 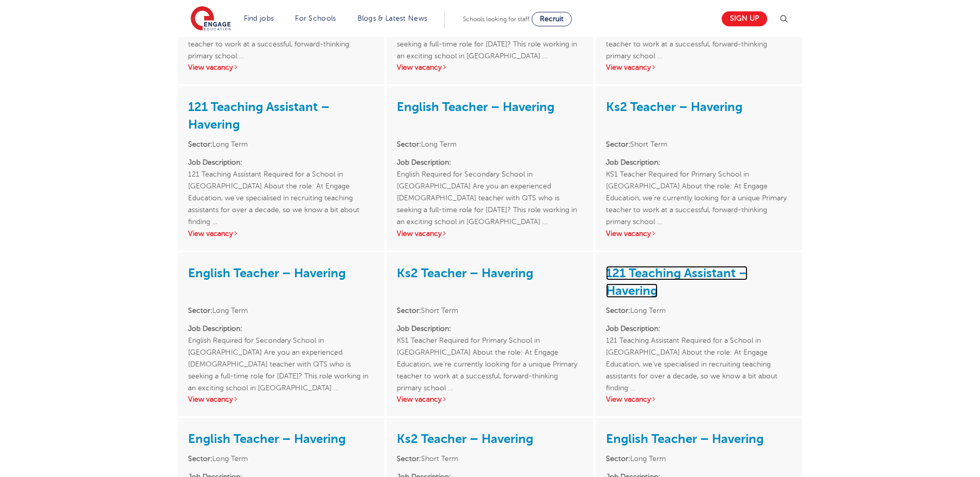 I want to click on a: Find jobs, so click(x=258, y=18).